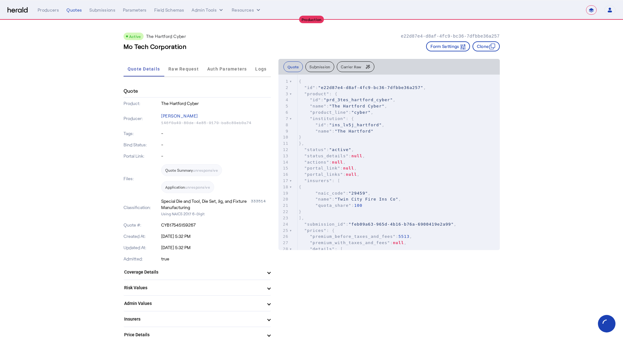 The width and height of the screenshot is (623, 340). I want to click on span: 100, so click(358, 205).